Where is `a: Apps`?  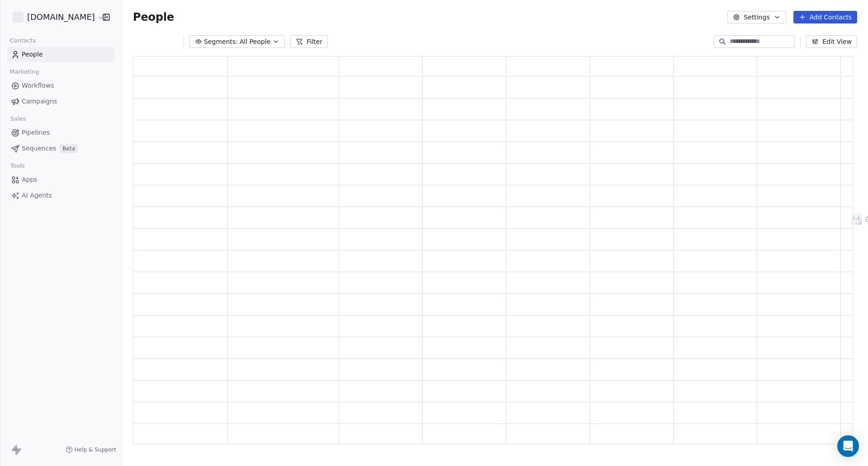
a: Apps is located at coordinates (61, 180).